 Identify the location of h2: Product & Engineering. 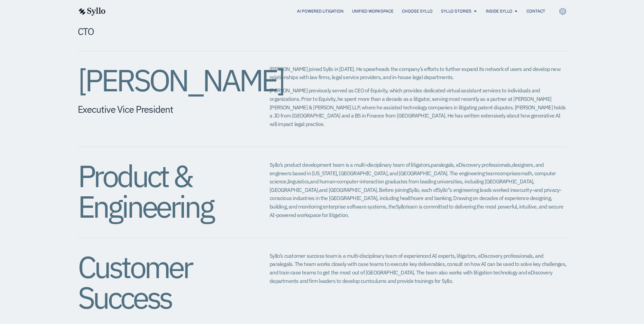
(160, 191).